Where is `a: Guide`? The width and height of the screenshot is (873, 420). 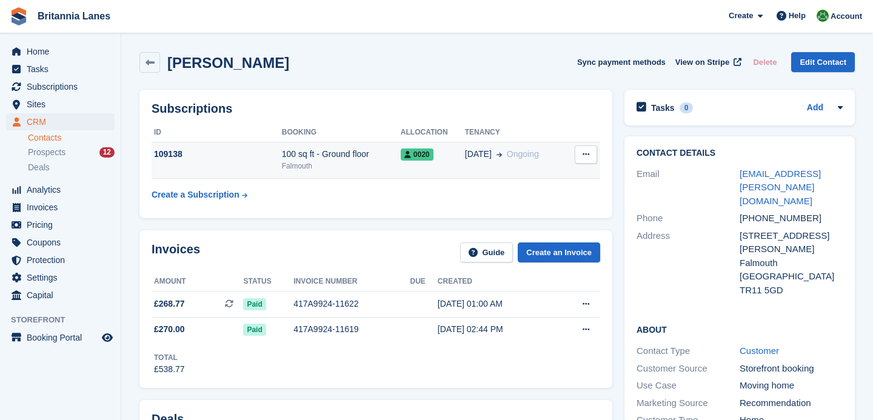 a: Guide is located at coordinates (487, 252).